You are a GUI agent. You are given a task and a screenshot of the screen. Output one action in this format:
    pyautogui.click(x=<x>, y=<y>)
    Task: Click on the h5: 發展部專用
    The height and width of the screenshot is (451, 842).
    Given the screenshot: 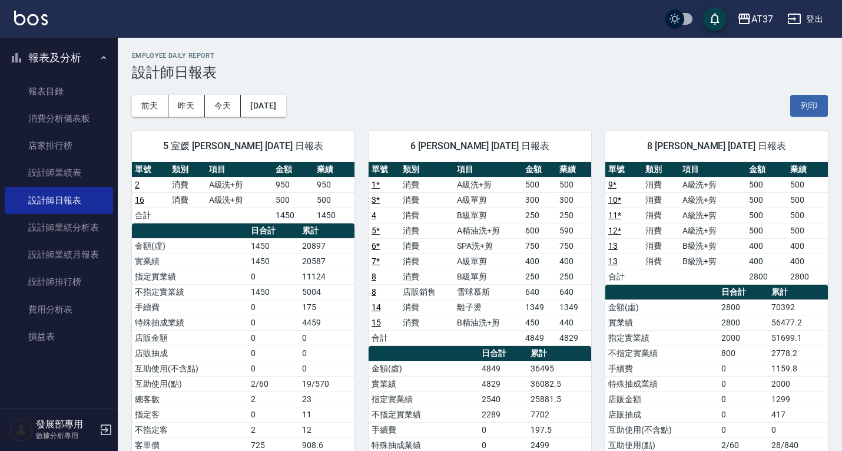 What is the action you would take?
    pyautogui.click(x=66, y=424)
    